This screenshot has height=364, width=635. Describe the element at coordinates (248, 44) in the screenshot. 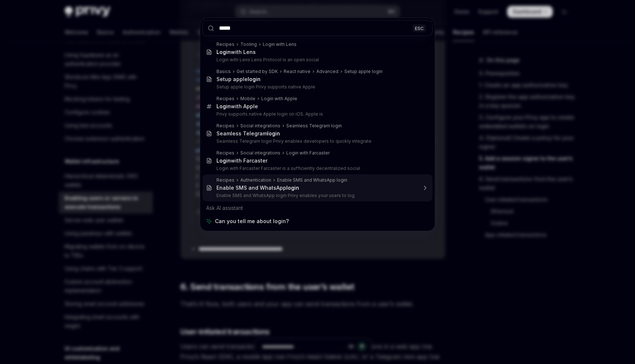

I see `div: Tooling` at that location.